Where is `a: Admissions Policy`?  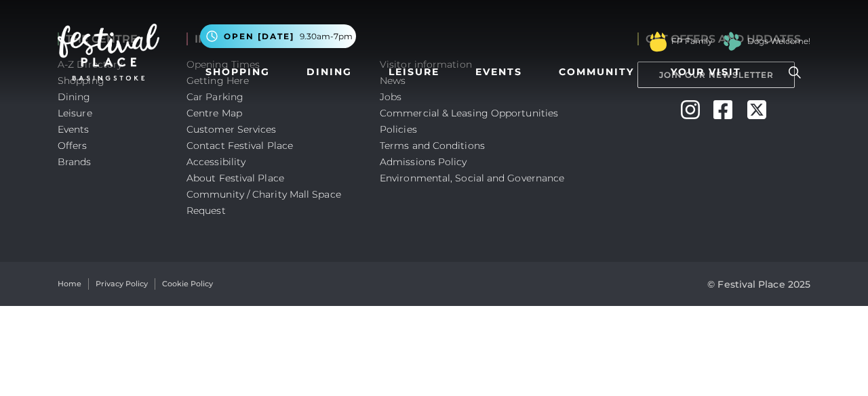
a: Admissions Policy is located at coordinates (423, 162).